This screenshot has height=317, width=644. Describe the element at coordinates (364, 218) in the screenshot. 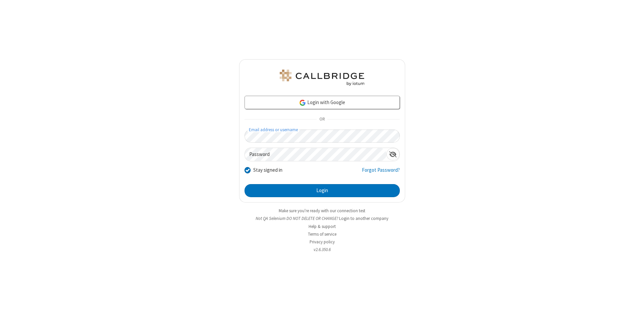

I see `button: Login to another company` at that location.